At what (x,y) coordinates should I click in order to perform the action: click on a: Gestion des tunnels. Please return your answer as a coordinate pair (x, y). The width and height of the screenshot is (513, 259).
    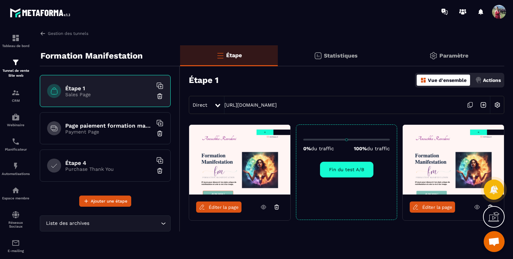
    Looking at the image, I should click on (64, 34).